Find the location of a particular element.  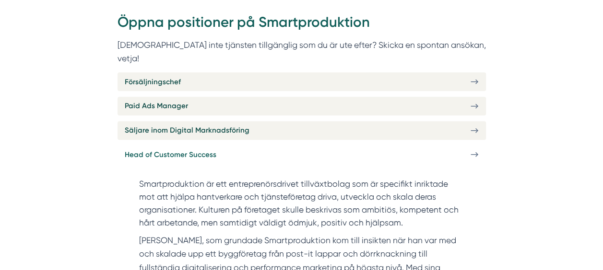

a: Paid Ads Manager is located at coordinates (302, 106).